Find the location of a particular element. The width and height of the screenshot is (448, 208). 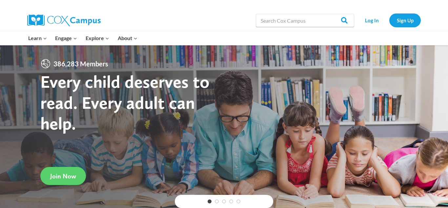

span: Learn is located at coordinates (37, 38).